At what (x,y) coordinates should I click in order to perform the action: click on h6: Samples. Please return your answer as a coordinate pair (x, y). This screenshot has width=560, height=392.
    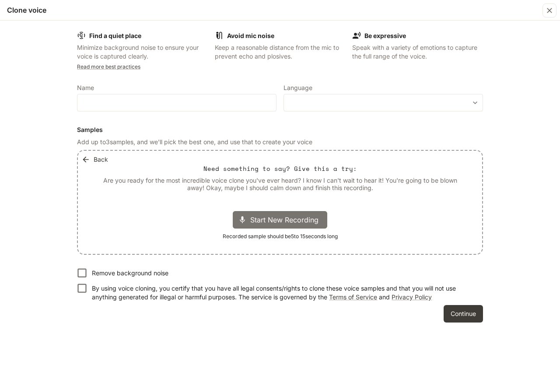
    Looking at the image, I should click on (280, 130).